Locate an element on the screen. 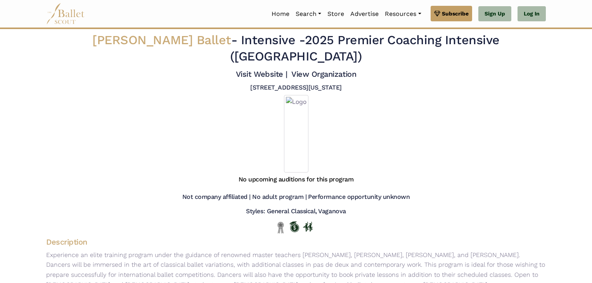  h5: Not company affiliated | is located at coordinates (216, 197).